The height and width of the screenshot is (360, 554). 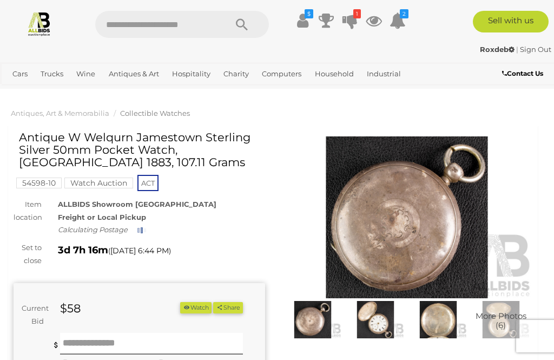 What do you see at coordinates (350, 21) in the screenshot?
I see `a: 1` at bounding box center [350, 21].